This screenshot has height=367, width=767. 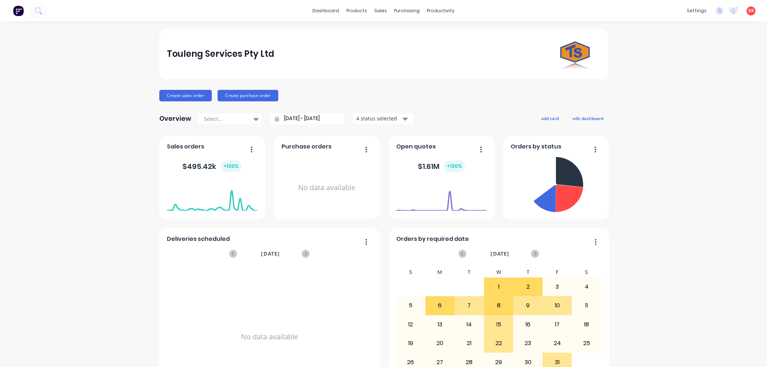 What do you see at coordinates (440, 343) in the screenshot?
I see `div: 20` at bounding box center [440, 343].